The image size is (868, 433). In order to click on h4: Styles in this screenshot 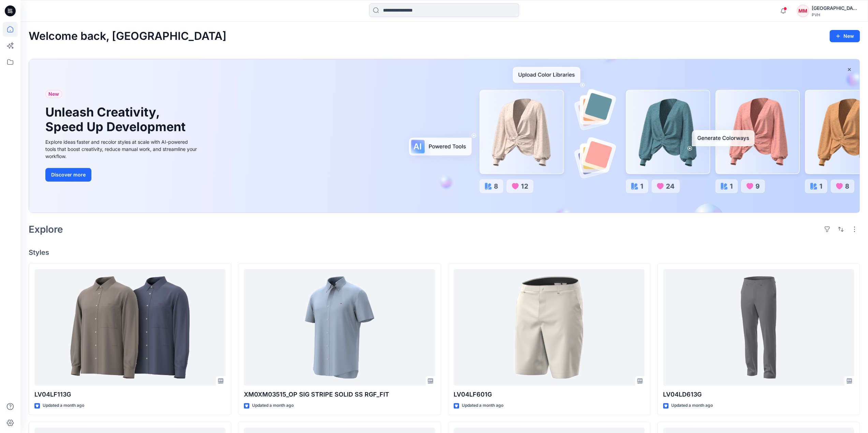, I will do `click(444, 252)`.